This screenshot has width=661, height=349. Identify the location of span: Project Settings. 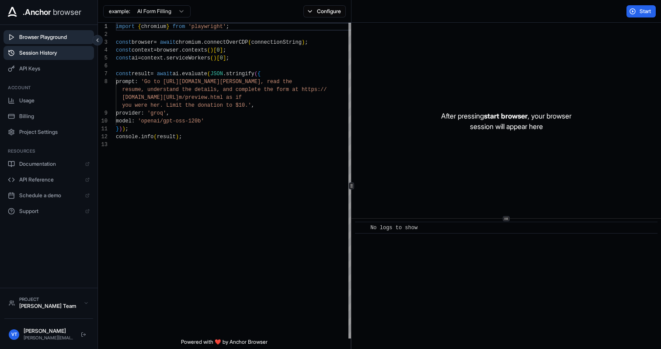
(54, 132).